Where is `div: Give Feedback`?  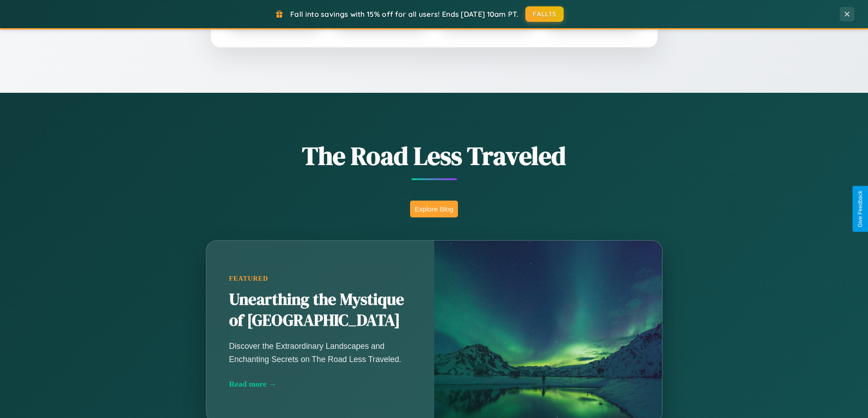 div: Give Feedback is located at coordinates (860, 209).